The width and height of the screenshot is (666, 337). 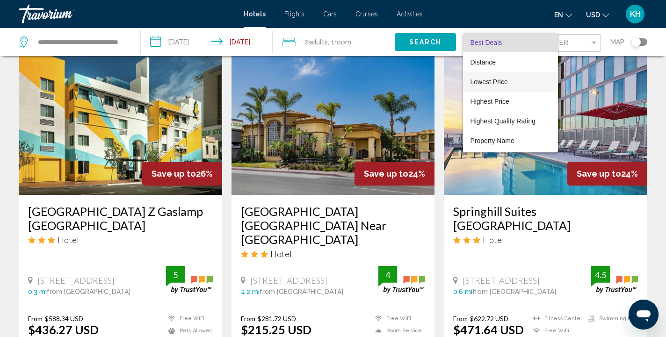 I want to click on span: Best Deals, so click(x=487, y=43).